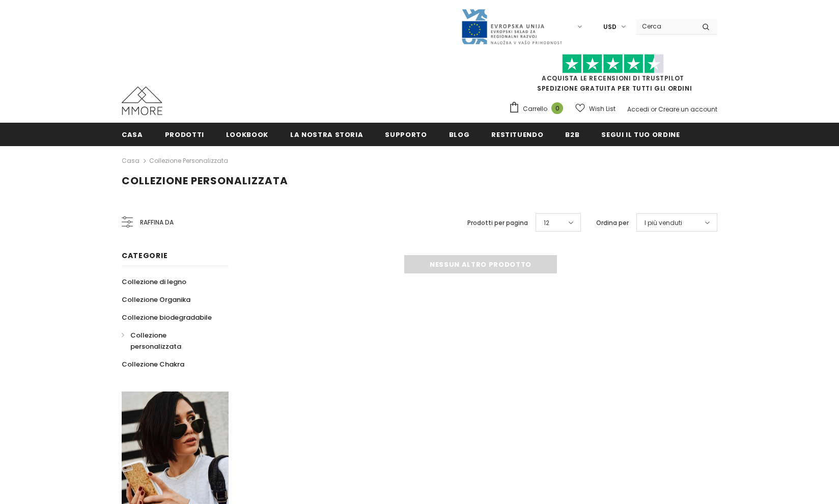 Image resolution: width=839 pixels, height=504 pixels. Describe the element at coordinates (154, 281) in the screenshot. I see `span: Collezione di legno` at that location.